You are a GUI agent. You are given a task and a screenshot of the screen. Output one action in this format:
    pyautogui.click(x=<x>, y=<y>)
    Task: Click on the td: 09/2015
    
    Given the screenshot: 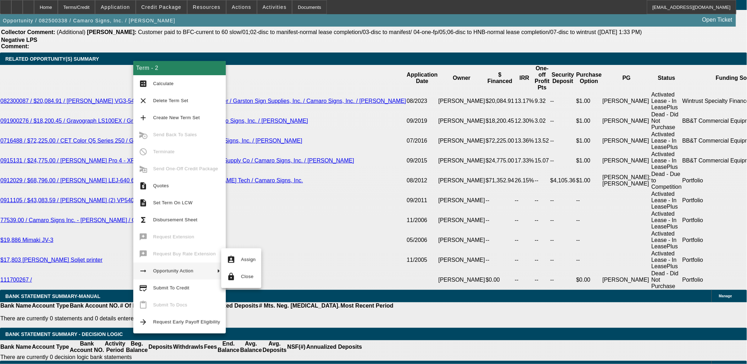 What is the action you would take?
    pyautogui.click(x=422, y=161)
    